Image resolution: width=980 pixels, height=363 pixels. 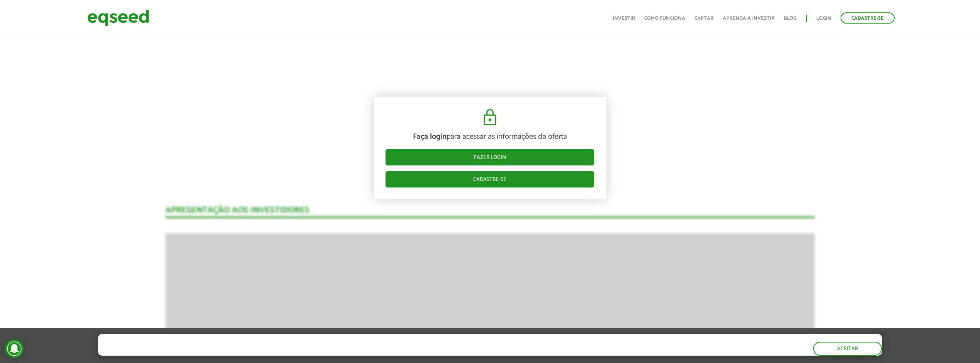 I want to click on a: Como funciona, so click(x=664, y=18).